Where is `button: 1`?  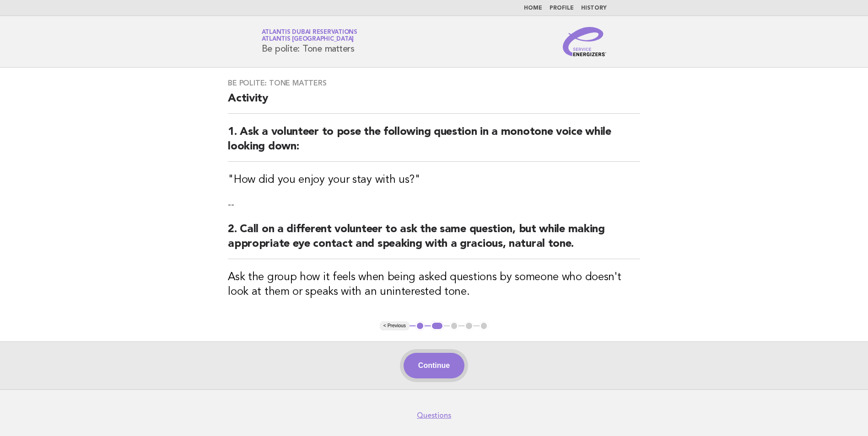
button: 1 is located at coordinates (420, 326).